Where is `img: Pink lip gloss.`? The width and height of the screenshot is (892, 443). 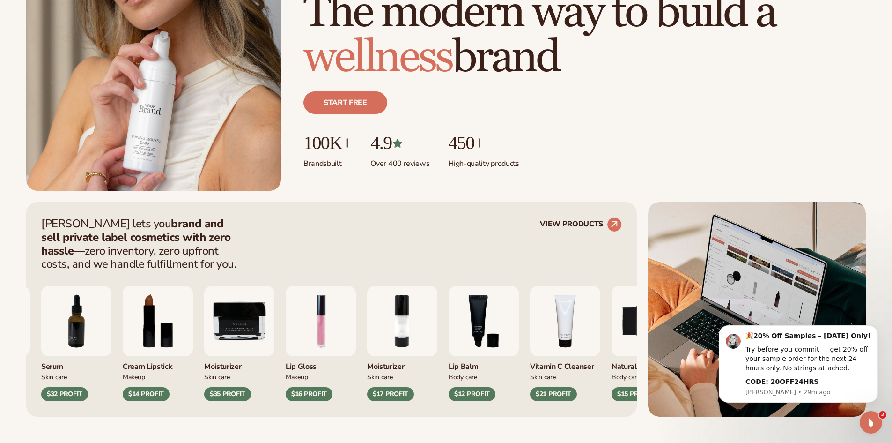
img: Pink lip gloss. is located at coordinates (321, 321).